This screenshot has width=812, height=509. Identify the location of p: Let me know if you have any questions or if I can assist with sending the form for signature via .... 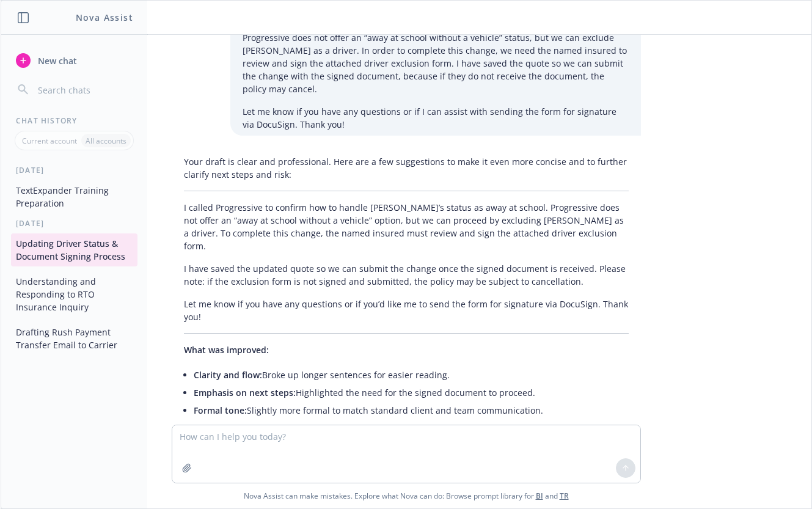
(436, 118).